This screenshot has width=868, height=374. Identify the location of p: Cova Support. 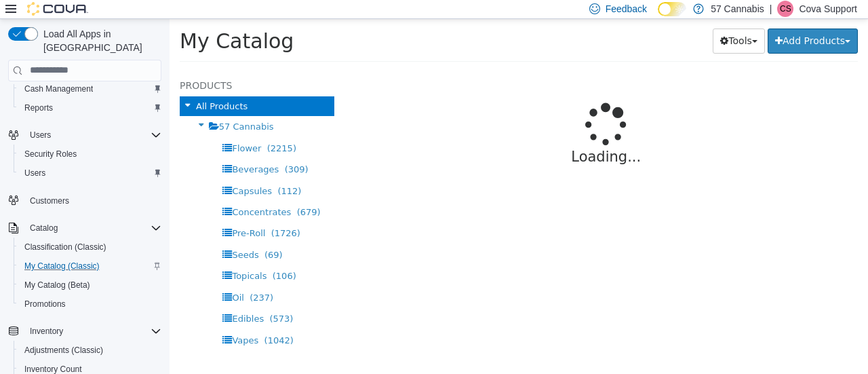
(828, 8).